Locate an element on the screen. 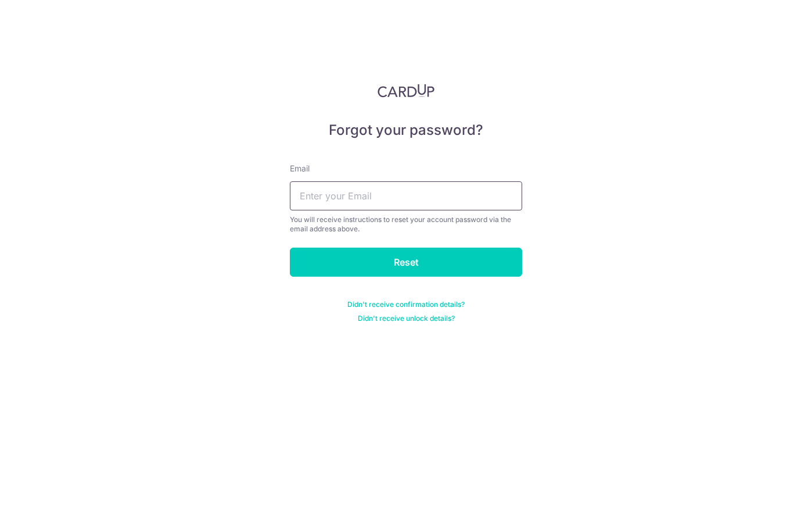 This screenshot has width=812, height=515. a: Didn't receive unlock details? is located at coordinates (406, 319).